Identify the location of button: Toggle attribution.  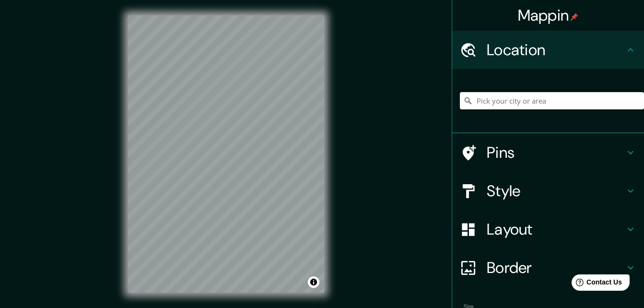
(314, 282).